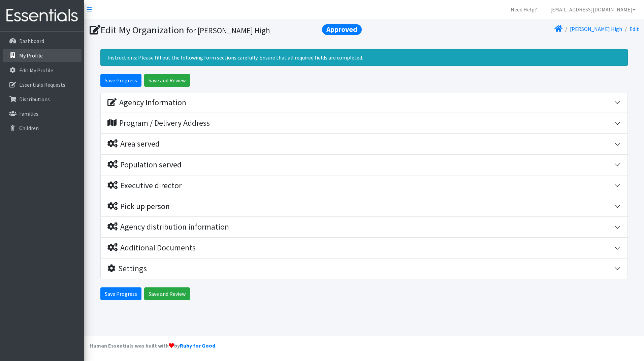  I want to click on div: Area served, so click(133, 144).